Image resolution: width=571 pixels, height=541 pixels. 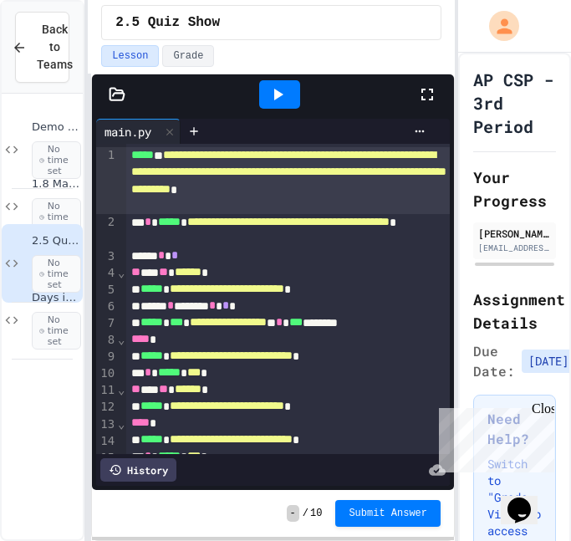 What do you see at coordinates (388, 514) in the screenshot?
I see `button: Submit Answer` at bounding box center [388, 514].